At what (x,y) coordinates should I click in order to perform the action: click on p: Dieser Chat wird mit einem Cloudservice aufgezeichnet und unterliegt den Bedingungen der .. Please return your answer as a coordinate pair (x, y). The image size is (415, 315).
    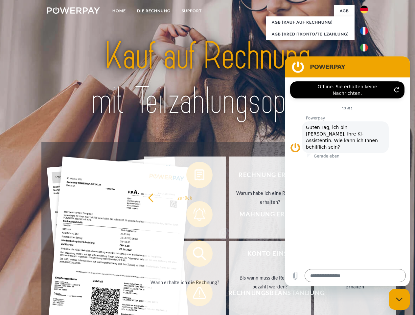
    Looking at the image, I should click on (62, 34).